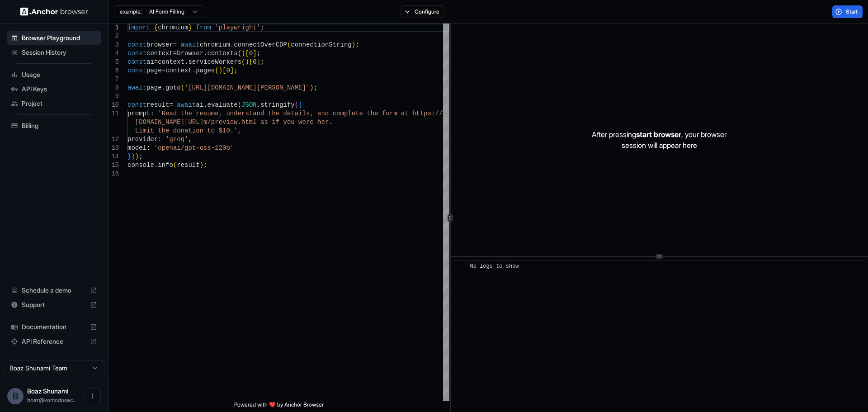 The width and height of the screenshot is (868, 412). I want to click on div: B, so click(15, 397).